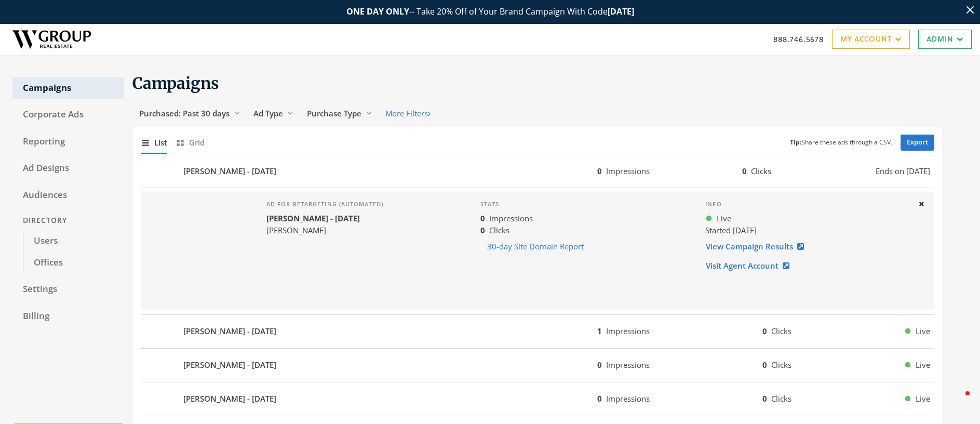 The width and height of the screenshot is (980, 424). What do you see at coordinates (917, 143) in the screenshot?
I see `a: Export` at bounding box center [917, 143].